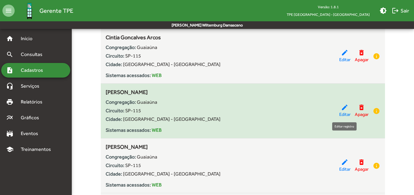 This screenshot has height=195, width=414. Describe the element at coordinates (10, 70) in the screenshot. I see `mat-icon: note_add` at that location.